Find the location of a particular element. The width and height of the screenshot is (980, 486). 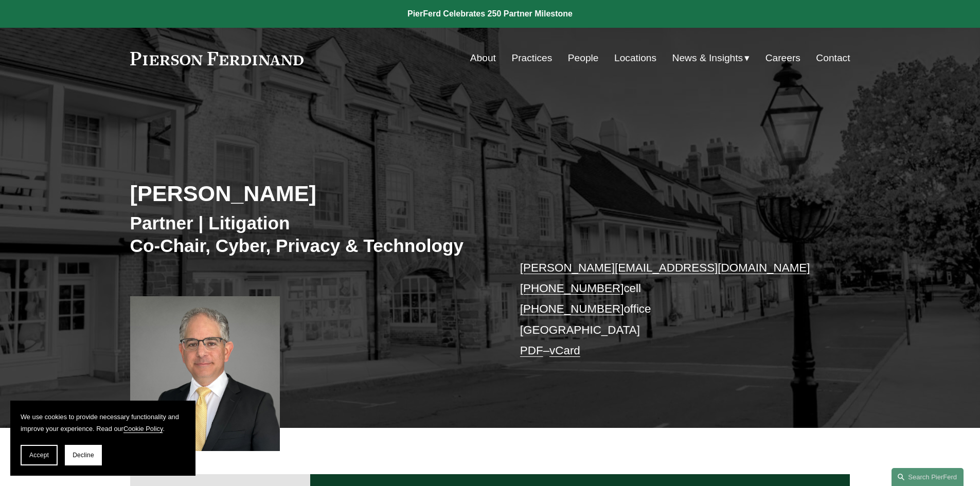

section: Cookie banner is located at coordinates (103, 438).